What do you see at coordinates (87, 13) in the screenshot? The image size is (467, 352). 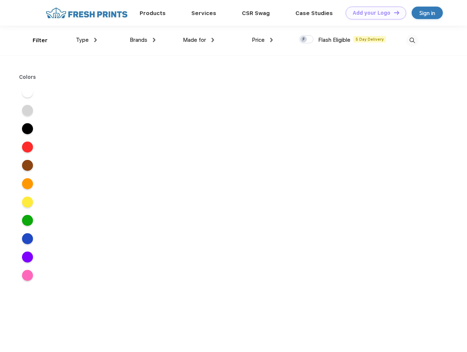 I see `img: fo%20logo%202.webp` at bounding box center [87, 13].